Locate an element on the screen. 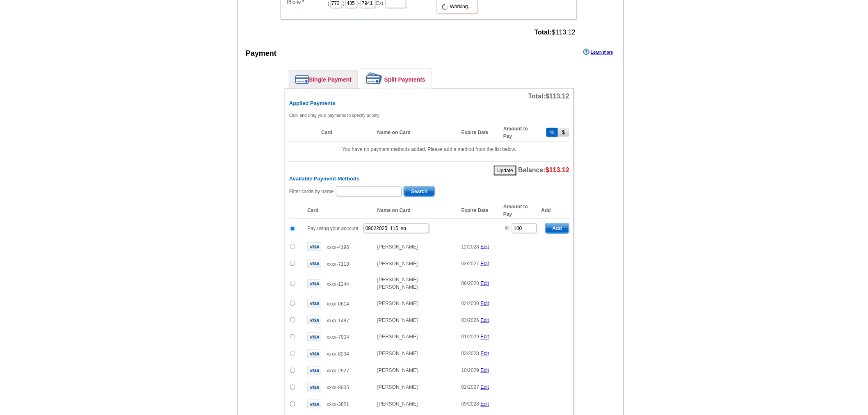  span: xxxx-1244 is located at coordinates (337, 284).